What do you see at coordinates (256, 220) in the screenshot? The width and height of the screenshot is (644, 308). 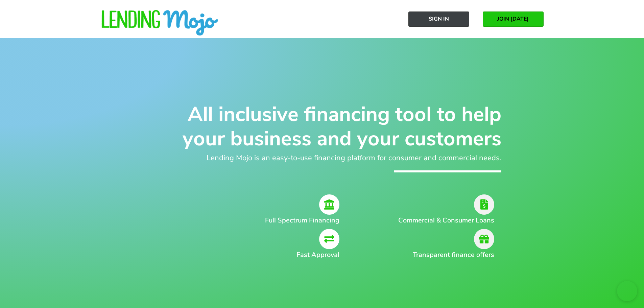 I see `h2: Full Spectrum Financing` at bounding box center [256, 220].